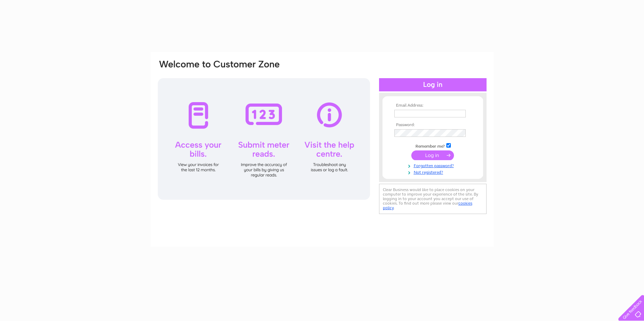  I want to click on td: Remember me?, so click(433, 145).